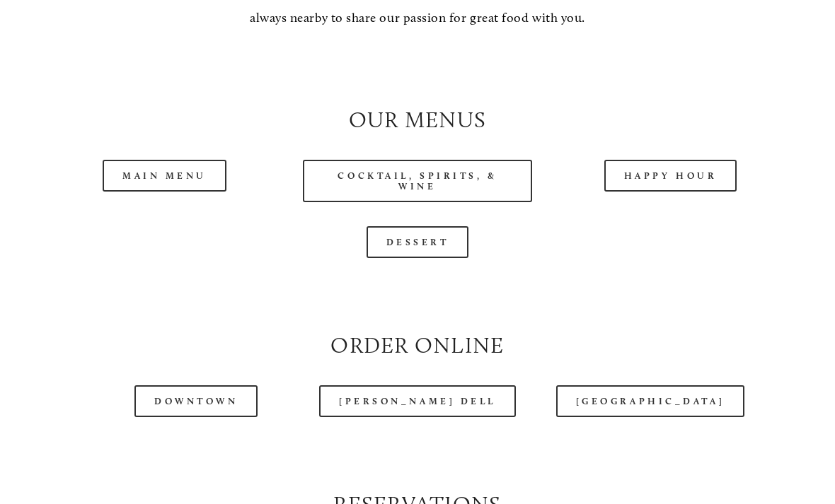 Image resolution: width=835 pixels, height=504 pixels. What do you see at coordinates (670, 176) in the screenshot?
I see `a: Happy Hour` at bounding box center [670, 176].